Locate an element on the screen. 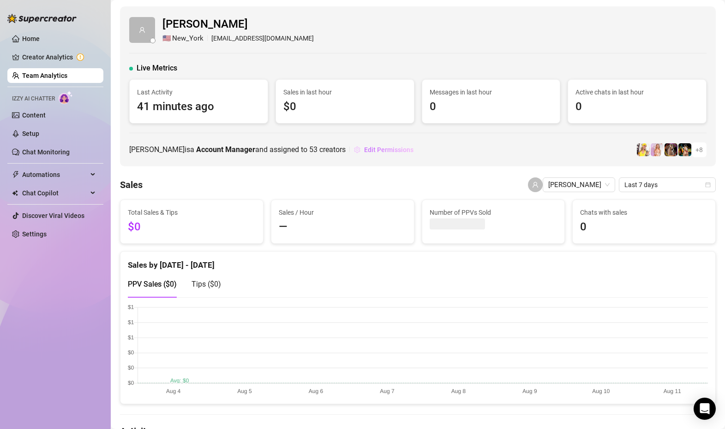  h4: Sales is located at coordinates (131, 185).